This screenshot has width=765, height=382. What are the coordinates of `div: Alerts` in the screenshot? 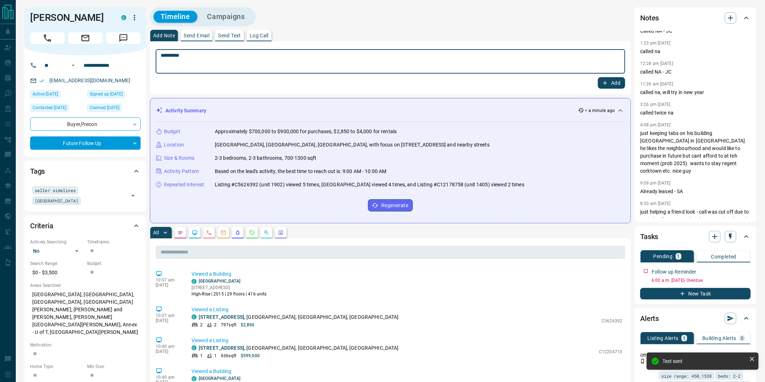 It's located at (696, 318).